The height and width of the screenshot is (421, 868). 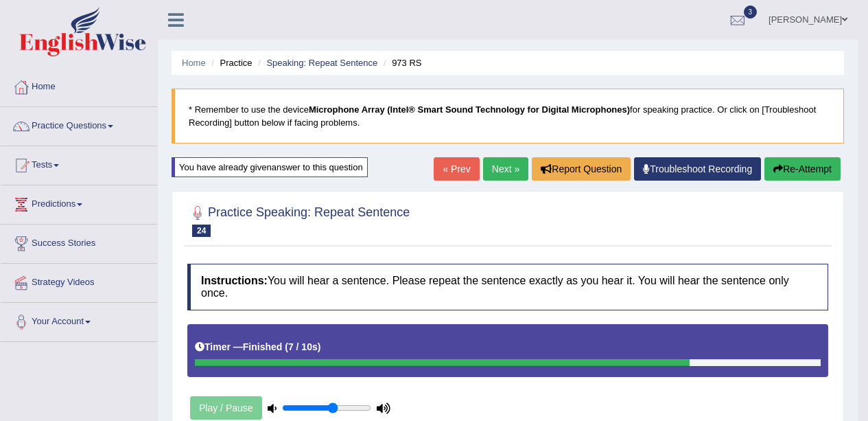 I want to click on b: Finished, so click(x=263, y=347).